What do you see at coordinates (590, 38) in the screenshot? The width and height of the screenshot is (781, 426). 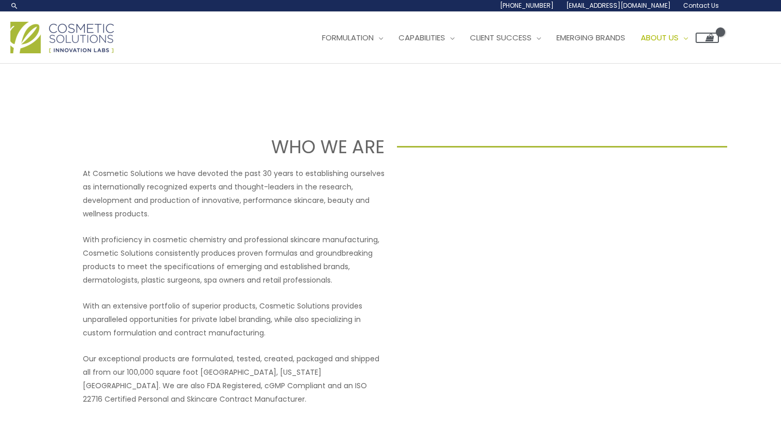 I see `a: Emerging Brands` at bounding box center [590, 38].